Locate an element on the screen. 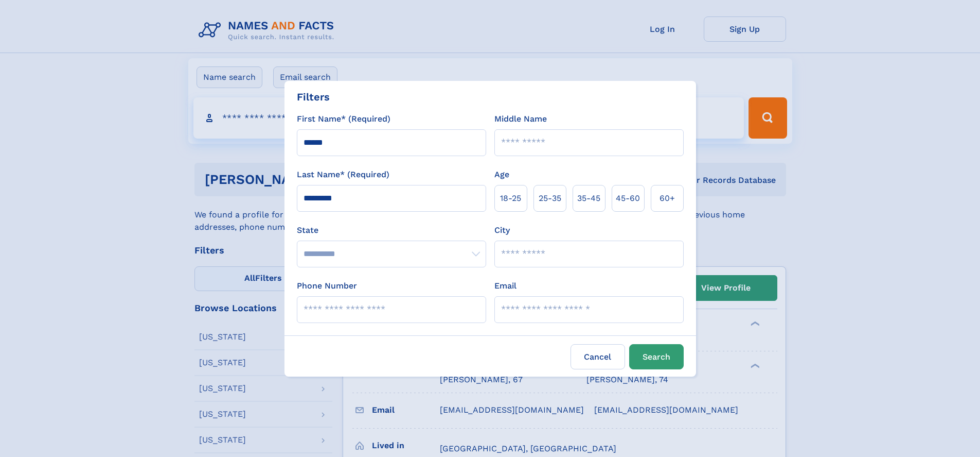  span: 25‑35 is located at coordinates (550, 198).